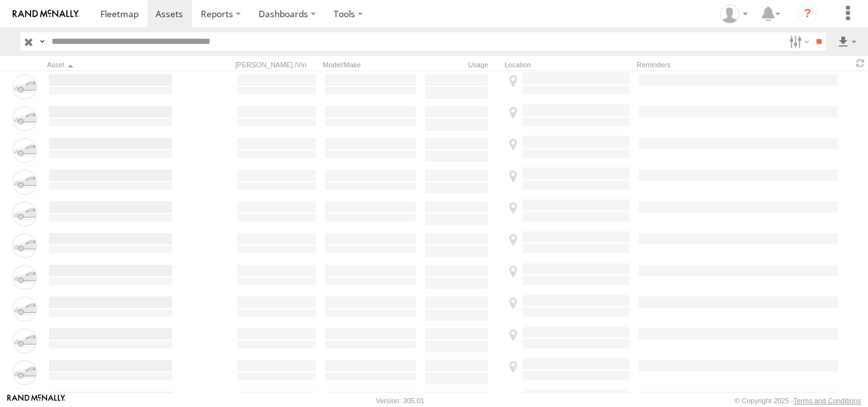 This screenshot has width=868, height=407. I want to click on span: Refresh, so click(860, 63).